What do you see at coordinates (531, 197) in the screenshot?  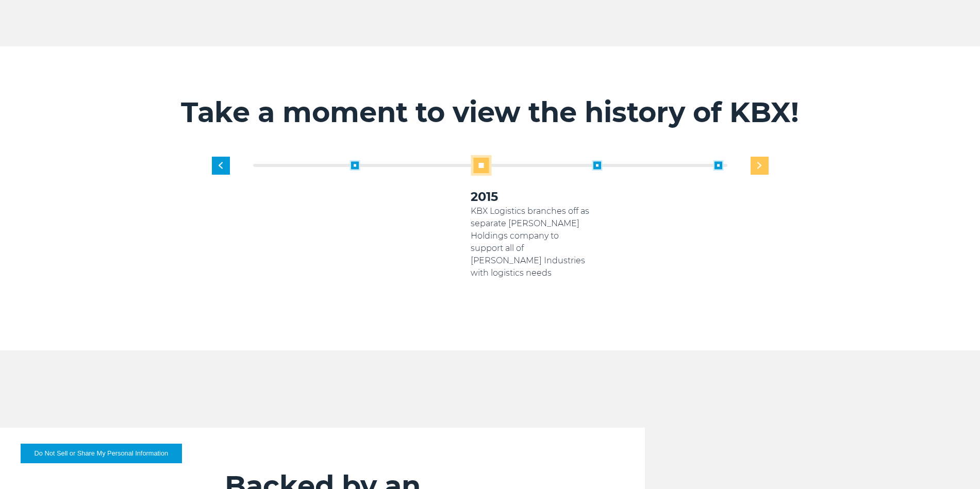 I see `h3: 2015` at bounding box center [531, 197].